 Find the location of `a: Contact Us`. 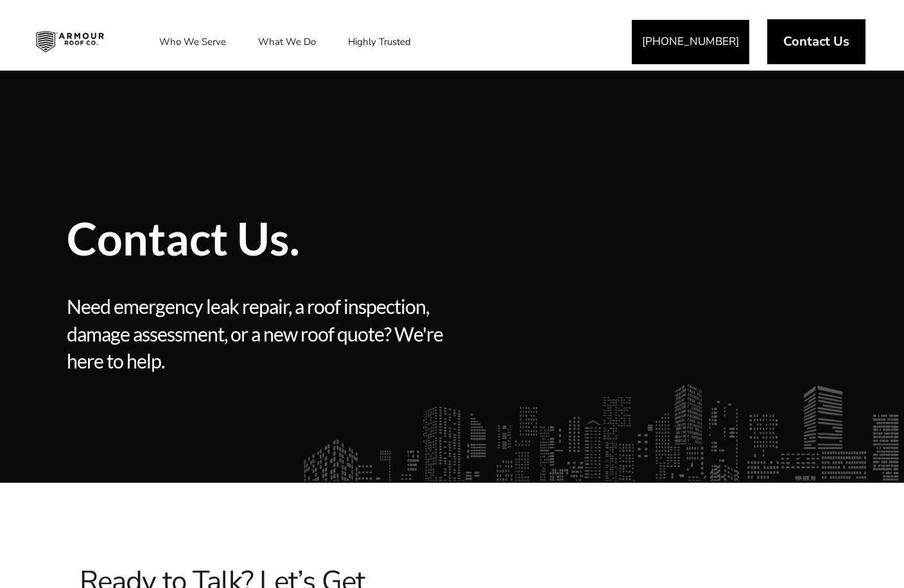

a: Contact Us is located at coordinates (816, 42).